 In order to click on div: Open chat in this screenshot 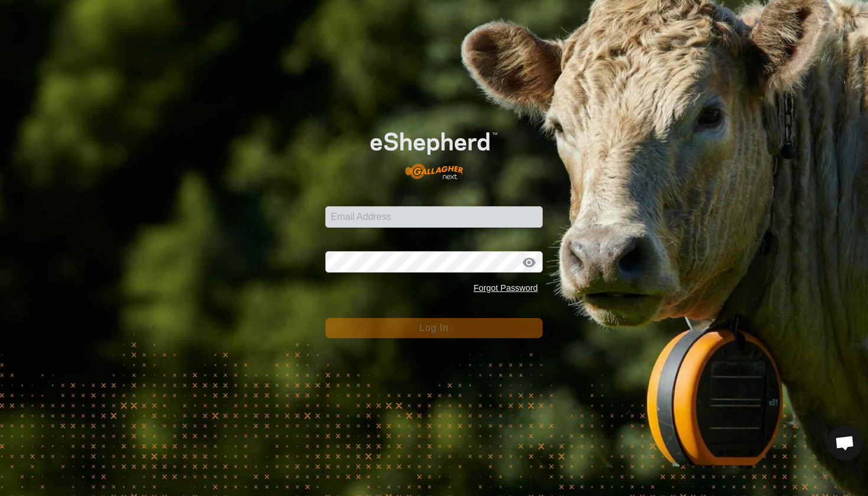, I will do `click(845, 443)`.